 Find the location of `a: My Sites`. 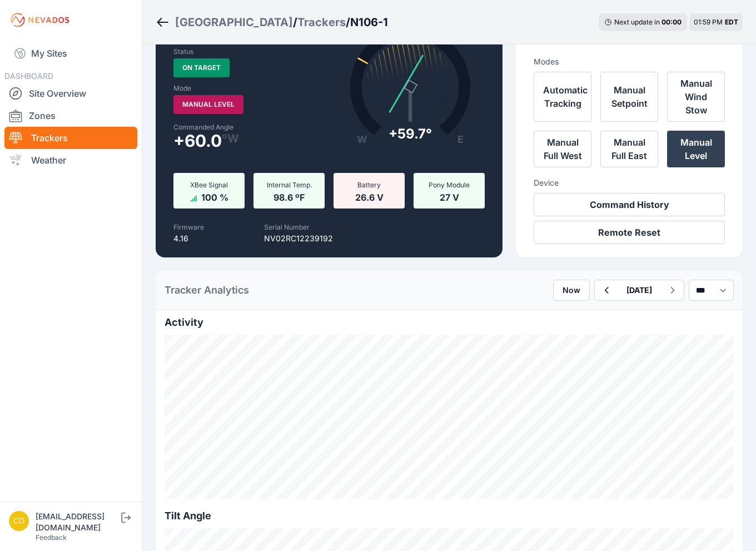

a: My Sites is located at coordinates (71, 53).